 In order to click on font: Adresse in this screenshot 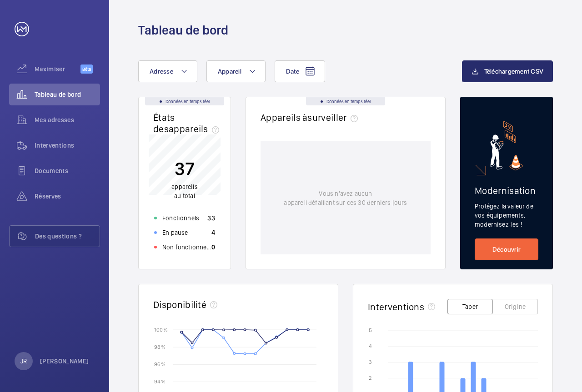, I will do `click(161, 71)`.